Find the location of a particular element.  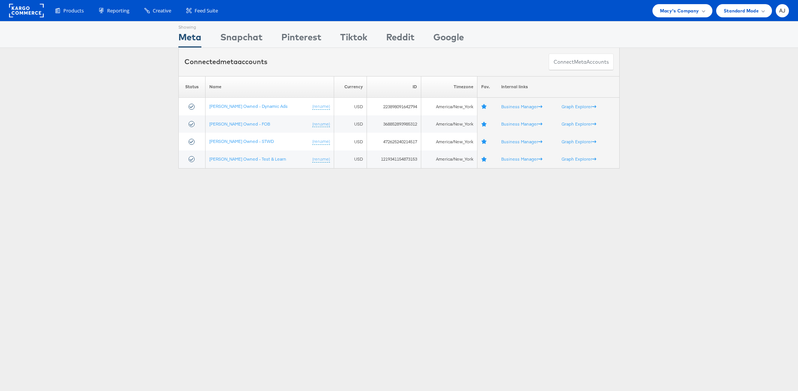

div: Snapchat is located at coordinates (241, 39).